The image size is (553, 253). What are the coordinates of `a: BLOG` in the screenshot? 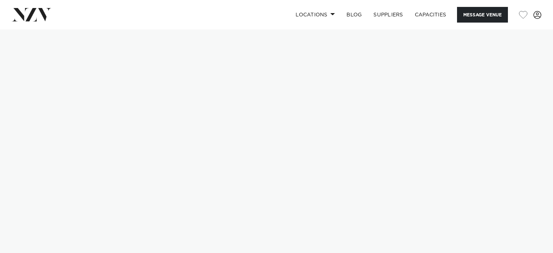 It's located at (354, 15).